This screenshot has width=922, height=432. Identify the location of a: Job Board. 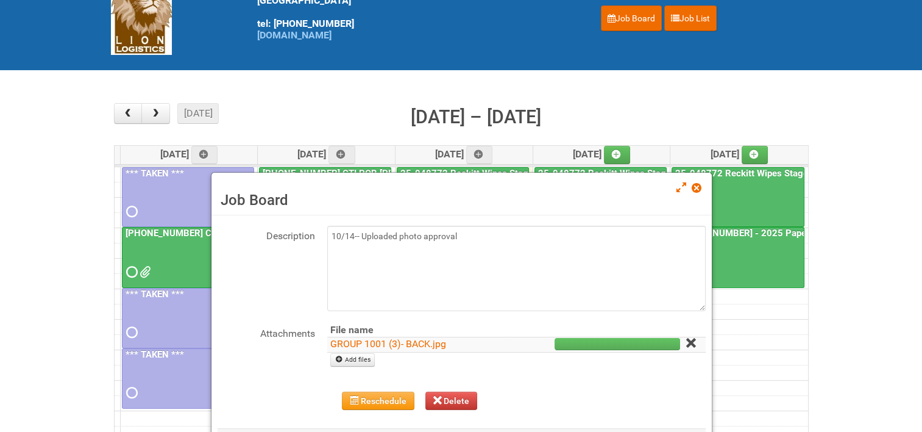
(632, 18).